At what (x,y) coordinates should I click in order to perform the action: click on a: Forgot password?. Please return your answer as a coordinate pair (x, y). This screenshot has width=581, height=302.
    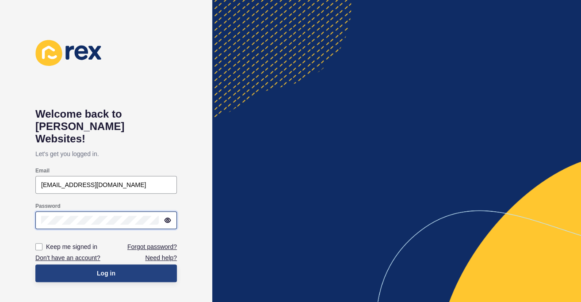
    Looking at the image, I should click on (152, 247).